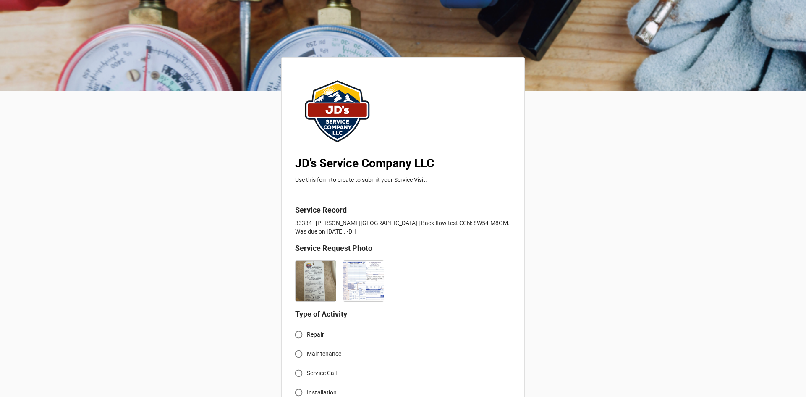  I want to click on div: Document_20251006_0001.pdf, so click(367, 279).